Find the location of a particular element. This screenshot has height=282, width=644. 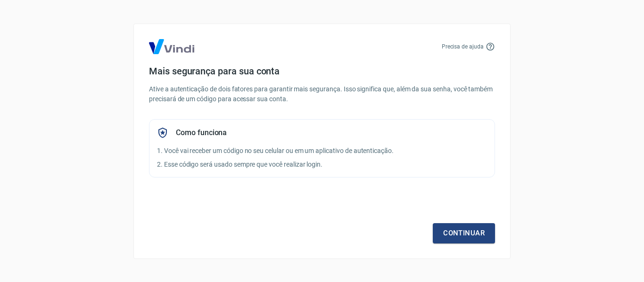

h4: Mais segurança para sua conta is located at coordinates (322, 71).